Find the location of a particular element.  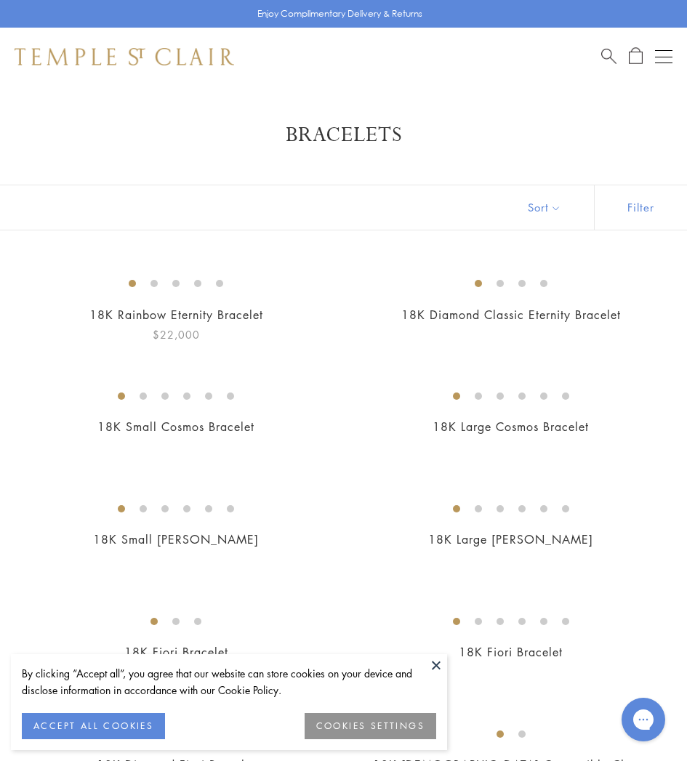

p: Enjoy Complimentary Delivery & Returns is located at coordinates (340, 14).